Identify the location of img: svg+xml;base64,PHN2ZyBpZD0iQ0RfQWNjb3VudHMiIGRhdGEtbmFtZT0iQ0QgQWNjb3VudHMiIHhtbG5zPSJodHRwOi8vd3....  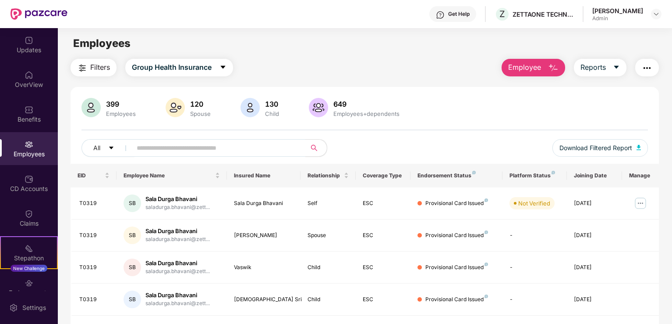
(29, 179).